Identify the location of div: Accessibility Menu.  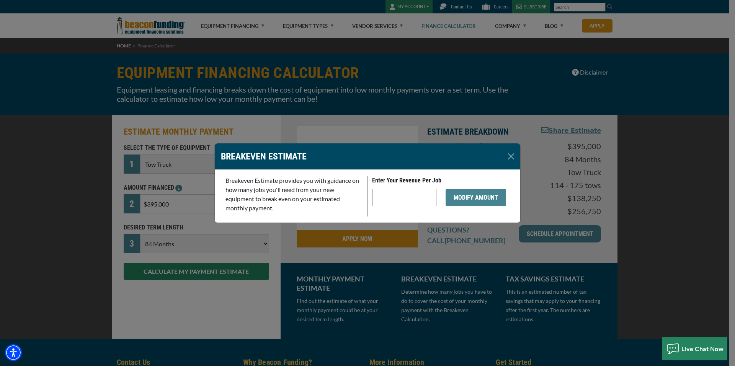
(13, 353).